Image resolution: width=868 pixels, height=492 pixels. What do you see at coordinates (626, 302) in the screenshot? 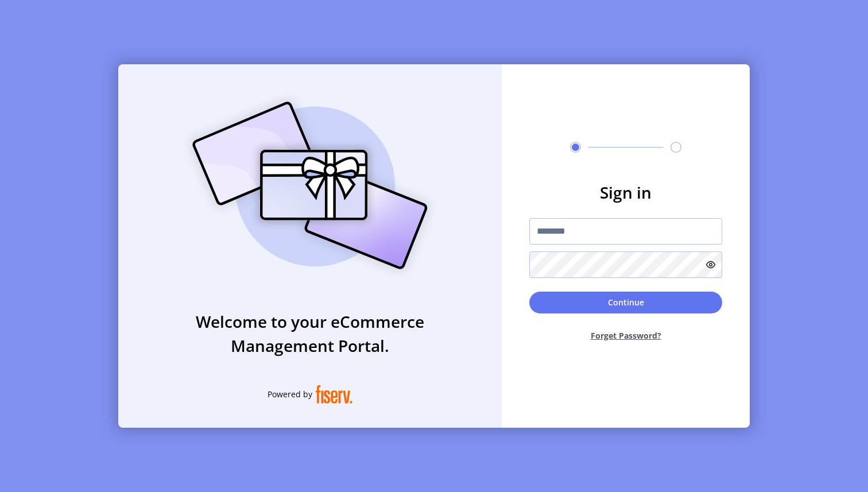
I see `button: Continue` at bounding box center [626, 302].